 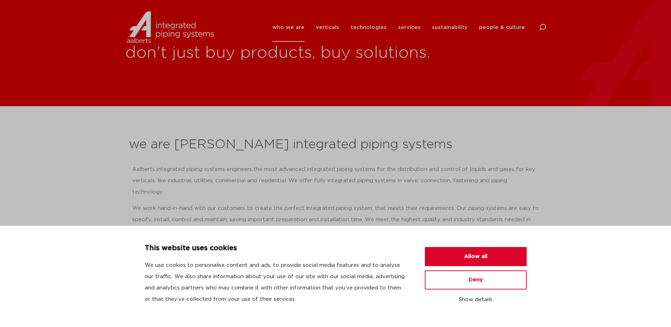 I want to click on a: people & culture, so click(x=502, y=27).